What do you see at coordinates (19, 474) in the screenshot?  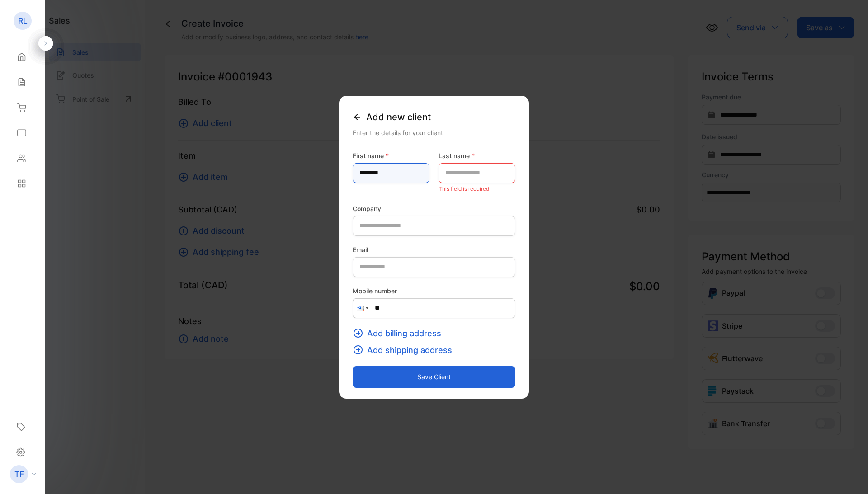 I see `p: TF` at bounding box center [19, 474].